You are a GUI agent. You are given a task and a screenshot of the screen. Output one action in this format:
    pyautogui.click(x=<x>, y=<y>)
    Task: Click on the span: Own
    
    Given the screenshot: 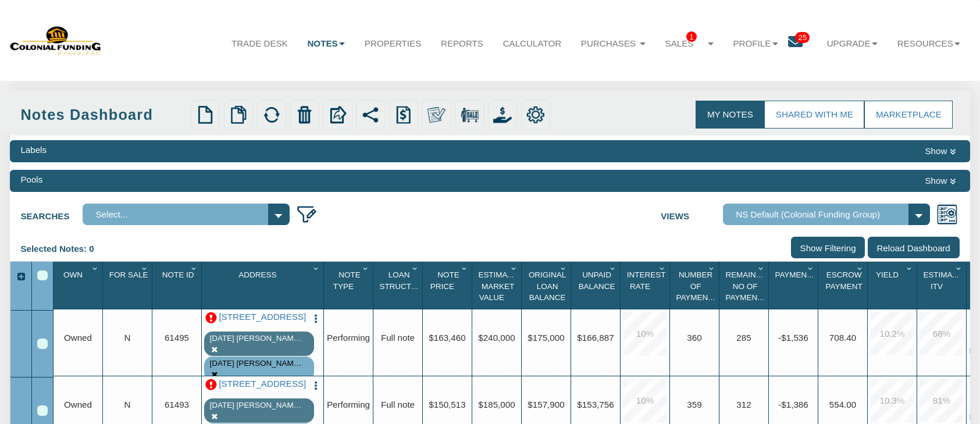 What is the action you would take?
    pyautogui.click(x=72, y=275)
    